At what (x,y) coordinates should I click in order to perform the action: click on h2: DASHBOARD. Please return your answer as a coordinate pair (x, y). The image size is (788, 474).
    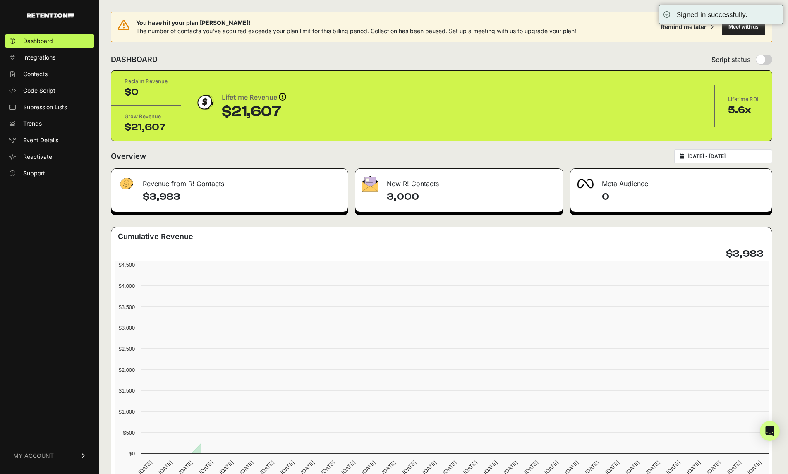
    Looking at the image, I should click on (134, 60).